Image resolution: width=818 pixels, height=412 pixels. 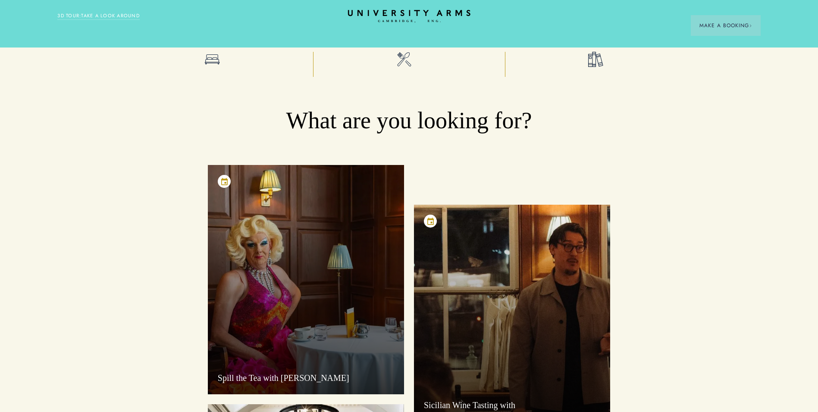 What do you see at coordinates (726, 25) in the screenshot?
I see `span: Make a Booking` at bounding box center [726, 25].